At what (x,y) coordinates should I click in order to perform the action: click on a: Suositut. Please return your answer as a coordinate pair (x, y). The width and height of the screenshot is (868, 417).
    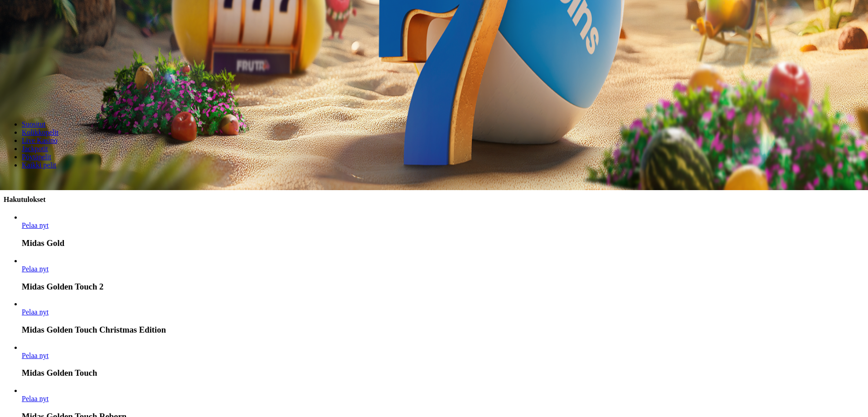
    Looking at the image, I should click on (33, 124).